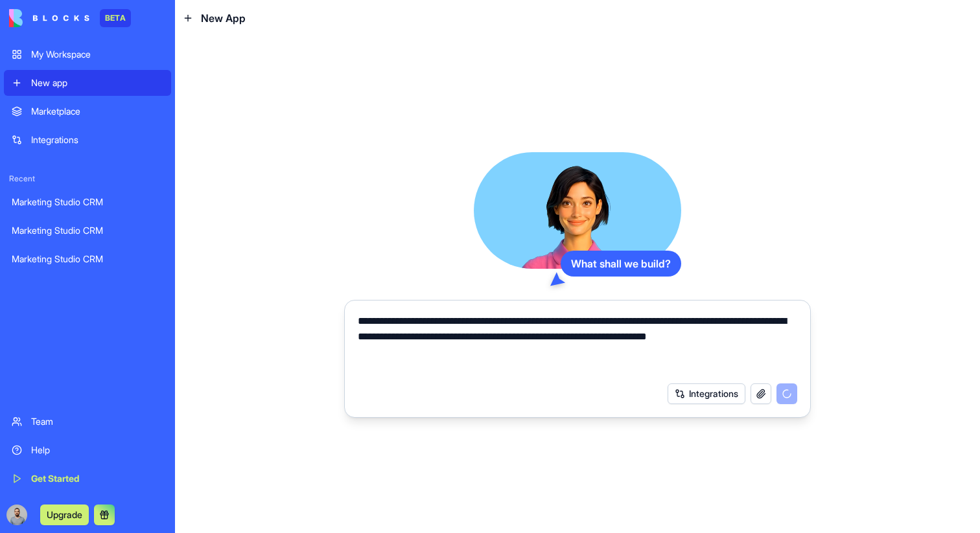 Image resolution: width=980 pixels, height=533 pixels. I want to click on a: New app, so click(88, 83).